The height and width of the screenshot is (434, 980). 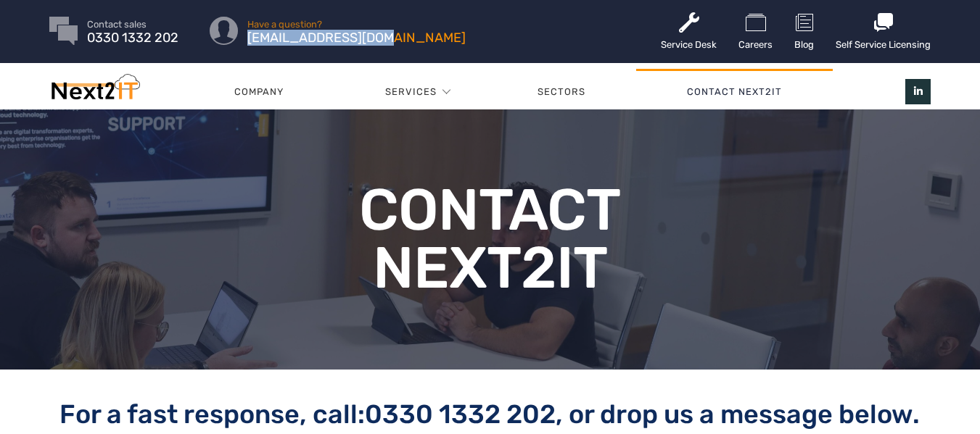 What do you see at coordinates (133, 38) in the screenshot?
I see `span: 0330 1332 202` at bounding box center [133, 38].